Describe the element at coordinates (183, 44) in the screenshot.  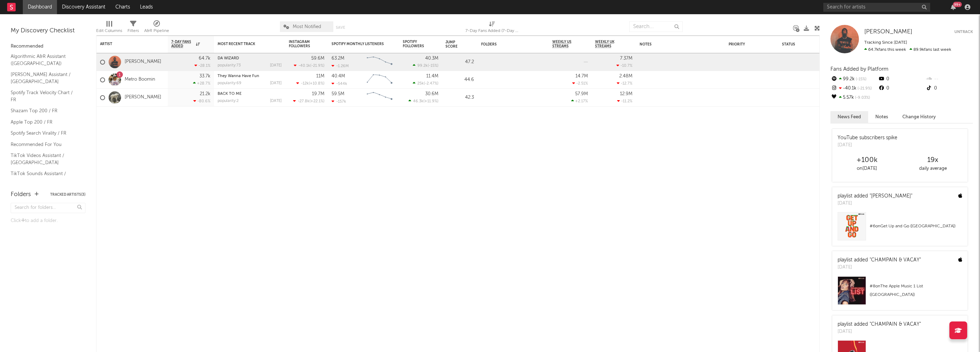
I see `span: 7-Day Fans Added` at that location.